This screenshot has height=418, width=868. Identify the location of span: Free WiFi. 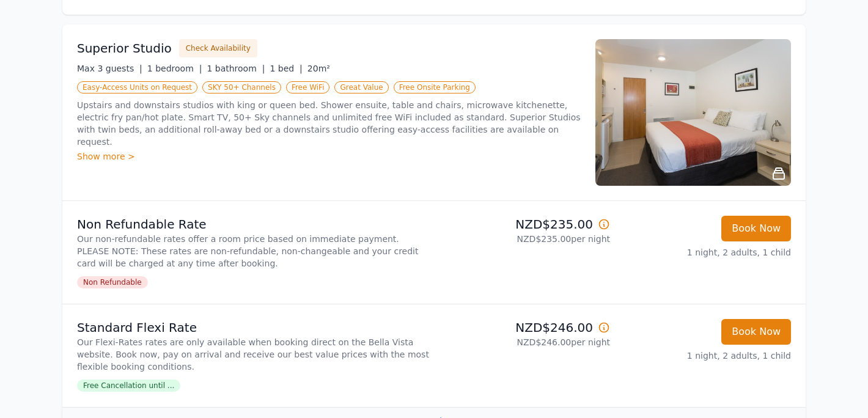
(308, 88).